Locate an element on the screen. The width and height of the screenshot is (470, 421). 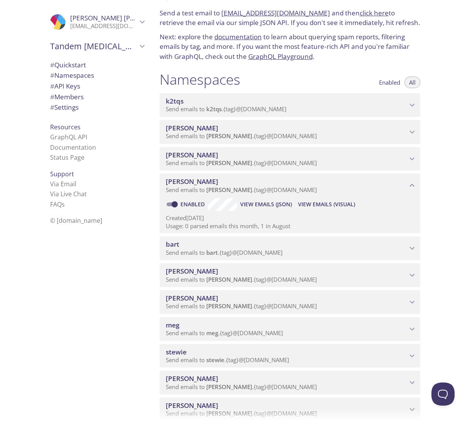
div: Kevin Yoo is located at coordinates (97, 22).